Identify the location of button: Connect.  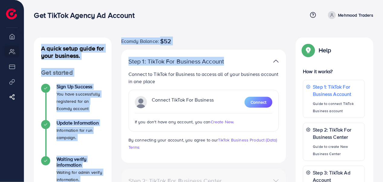
(258, 102).